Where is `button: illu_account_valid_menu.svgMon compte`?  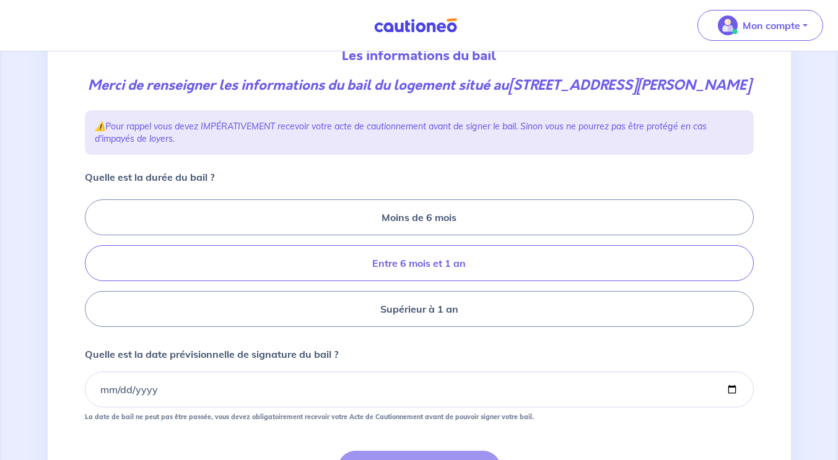 button: illu_account_valid_menu.svgMon compte is located at coordinates (760, 25).